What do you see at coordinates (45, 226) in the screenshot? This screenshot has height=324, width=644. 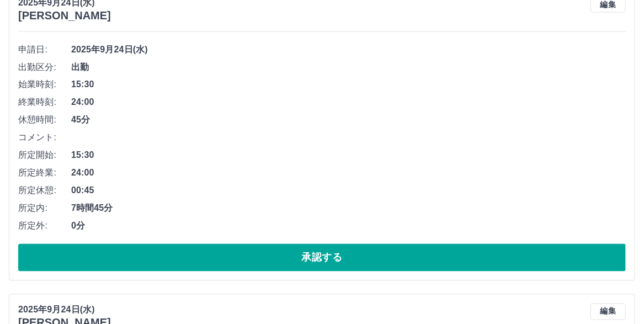 I see `span: 所定外:` at bounding box center [45, 226].